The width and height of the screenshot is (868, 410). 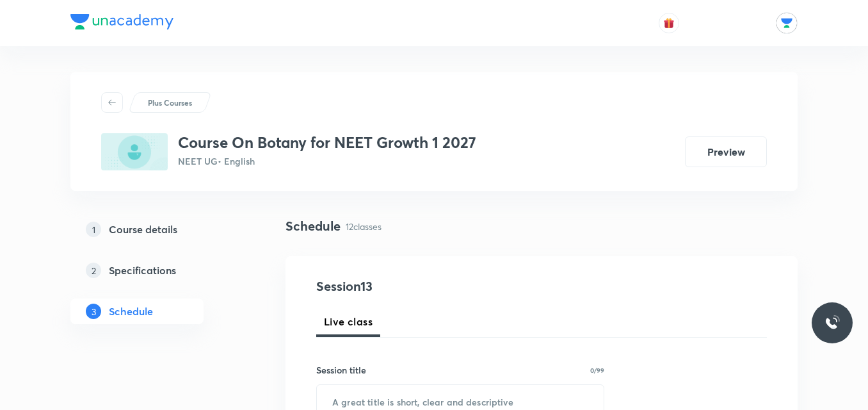 I want to click on a: 1Course details, so click(x=157, y=229).